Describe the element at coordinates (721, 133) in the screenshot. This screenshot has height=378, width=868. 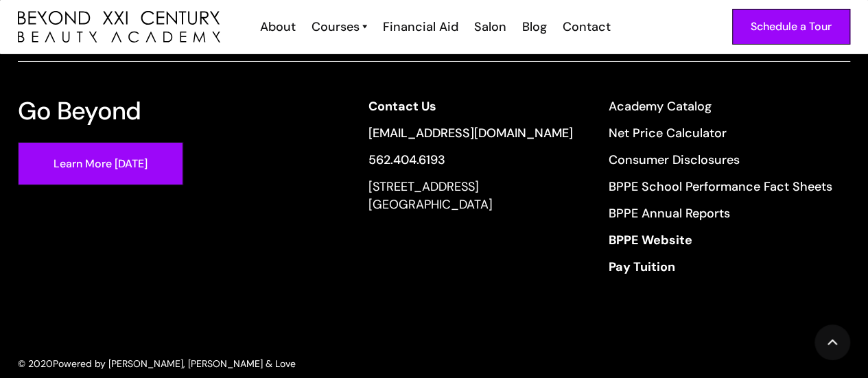
I see `a: Net Price Calculator` at that location.